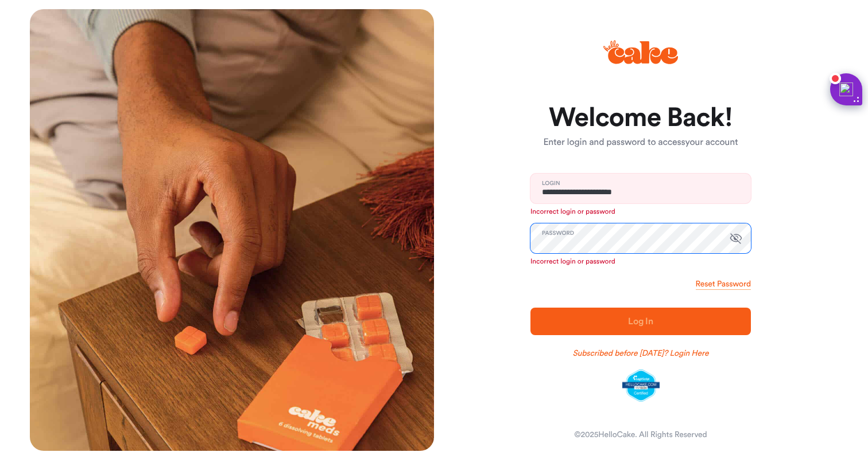 Image resolution: width=868 pixels, height=460 pixels. I want to click on button: Log In, so click(640, 322).